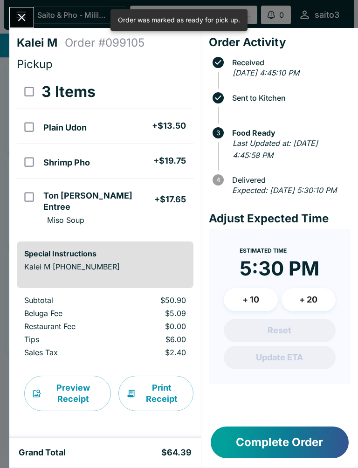  What do you see at coordinates (279, 269) in the screenshot?
I see `time: 5:30 PM` at bounding box center [279, 269].